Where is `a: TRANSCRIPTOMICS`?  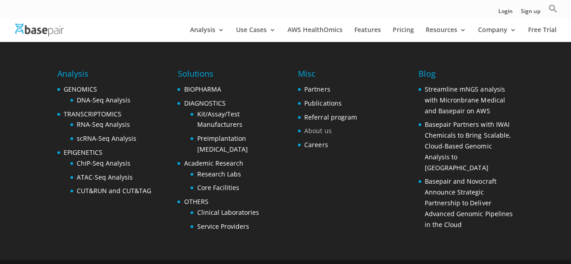
a: TRANSCRIPTOMICS is located at coordinates (92, 114).